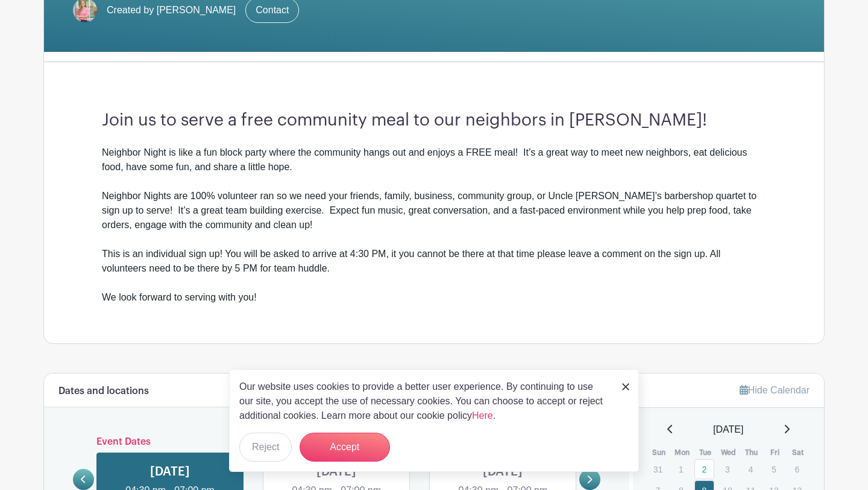 This screenshot has height=490, width=868. What do you see at coordinates (727, 469) in the screenshot?
I see `p: 3` at bounding box center [727, 469].